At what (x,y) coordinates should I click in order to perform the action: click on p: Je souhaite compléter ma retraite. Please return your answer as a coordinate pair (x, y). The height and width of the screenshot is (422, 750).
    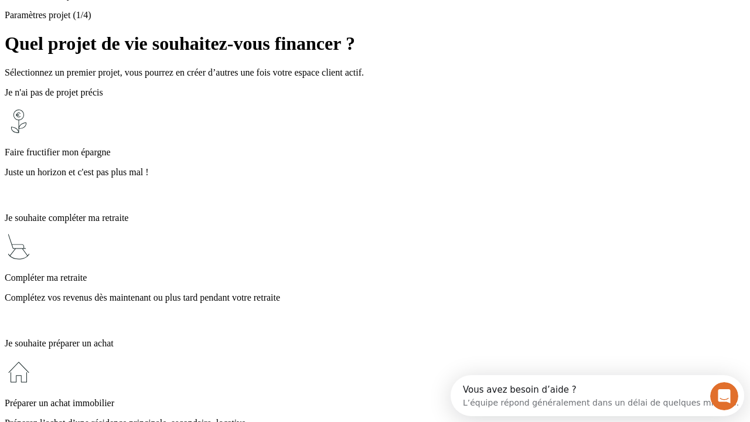
    Looking at the image, I should click on (375, 218).